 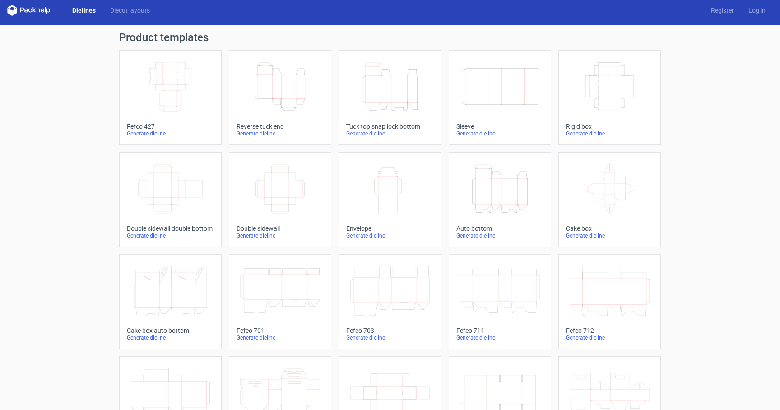 I want to click on a: Fefco 701Generate dieline, so click(x=280, y=301).